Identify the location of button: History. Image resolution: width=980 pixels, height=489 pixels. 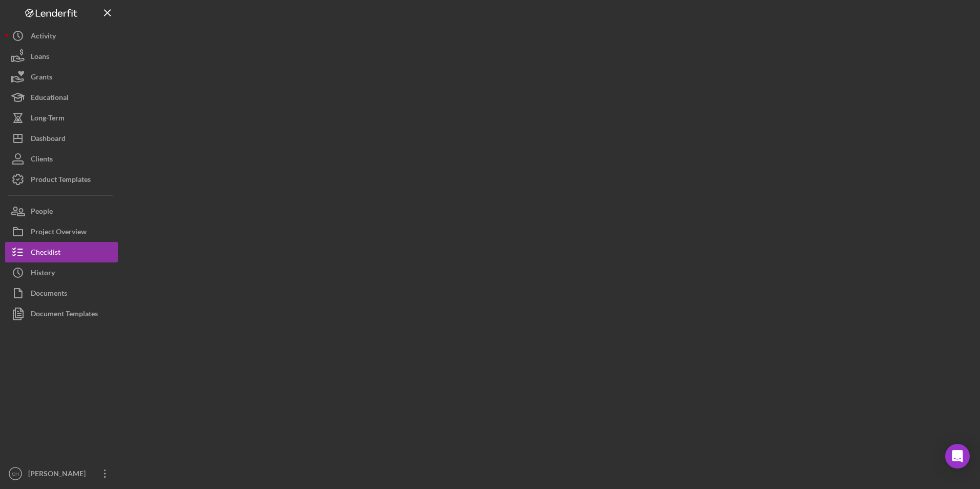
(61, 272).